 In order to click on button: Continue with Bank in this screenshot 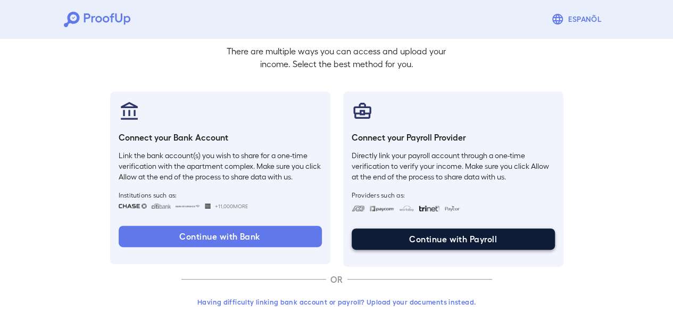, I will do `click(220, 236)`.